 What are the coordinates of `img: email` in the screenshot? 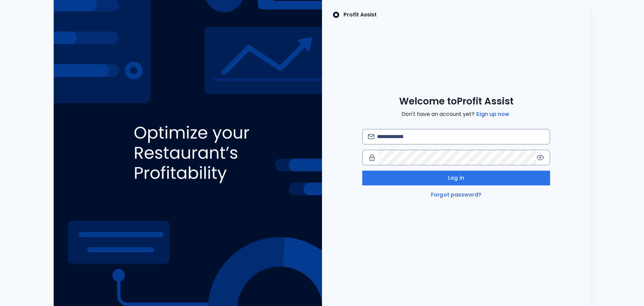 It's located at (371, 136).